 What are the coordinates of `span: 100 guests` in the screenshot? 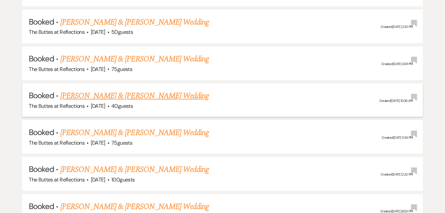 It's located at (123, 179).